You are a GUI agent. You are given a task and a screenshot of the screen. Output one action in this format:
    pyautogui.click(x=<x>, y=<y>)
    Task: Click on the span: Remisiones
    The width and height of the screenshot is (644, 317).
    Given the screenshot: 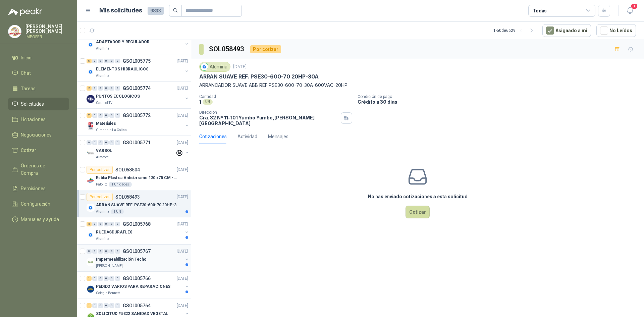 What is the action you would take?
    pyautogui.click(x=33, y=189)
    